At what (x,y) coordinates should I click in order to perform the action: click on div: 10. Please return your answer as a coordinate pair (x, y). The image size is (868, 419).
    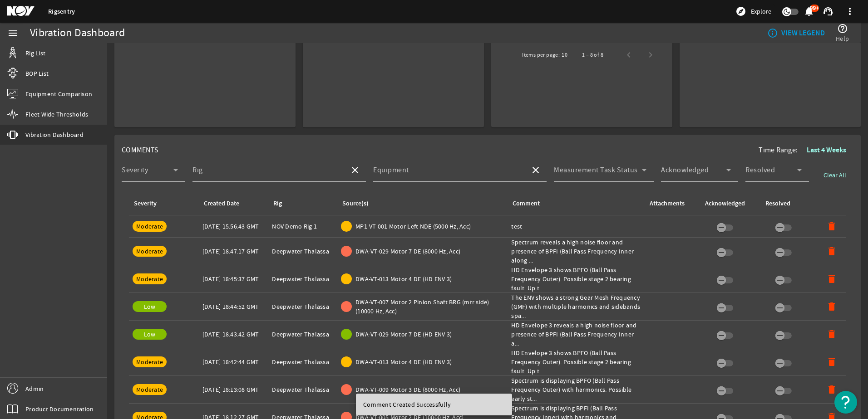
    Looking at the image, I should click on (564, 55).